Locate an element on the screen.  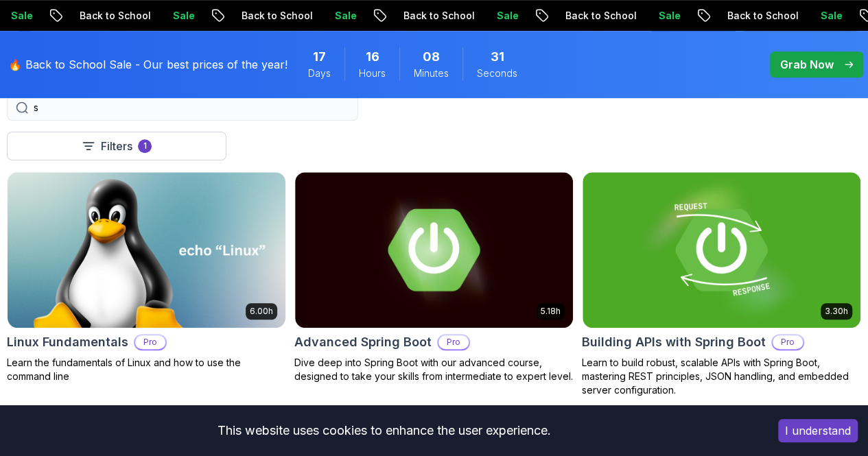
p: Learn the fundamentals of Linux and how to use the command line is located at coordinates (146, 370).